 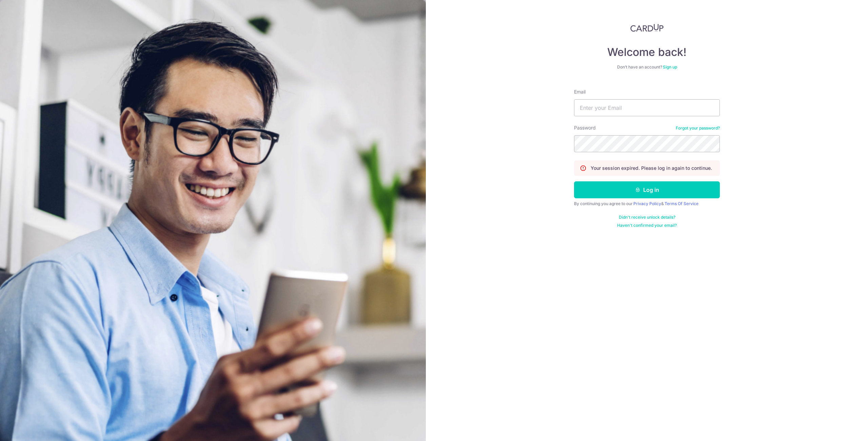 I want to click on label: Email, so click(x=580, y=92).